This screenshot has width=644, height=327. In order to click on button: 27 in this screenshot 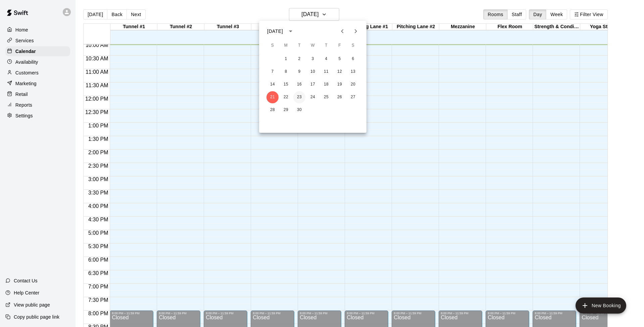, I will do `click(353, 98)`.